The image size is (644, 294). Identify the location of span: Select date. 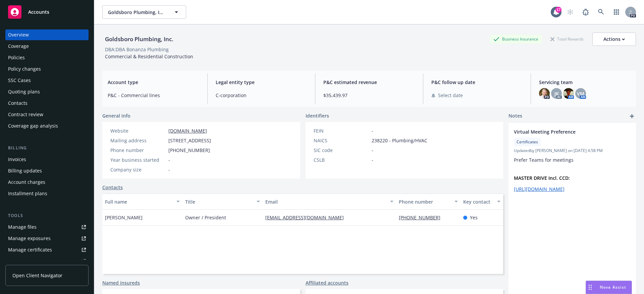
(451, 95).